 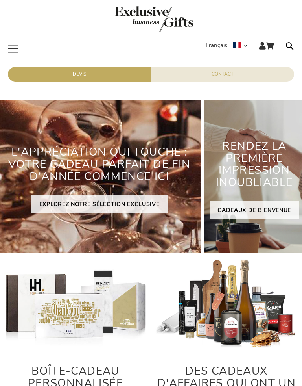 What do you see at coordinates (227, 304) in the screenshot?
I see `img: Cadeaux personnalisés pour les clients et les employés avec impact` at bounding box center [227, 304].